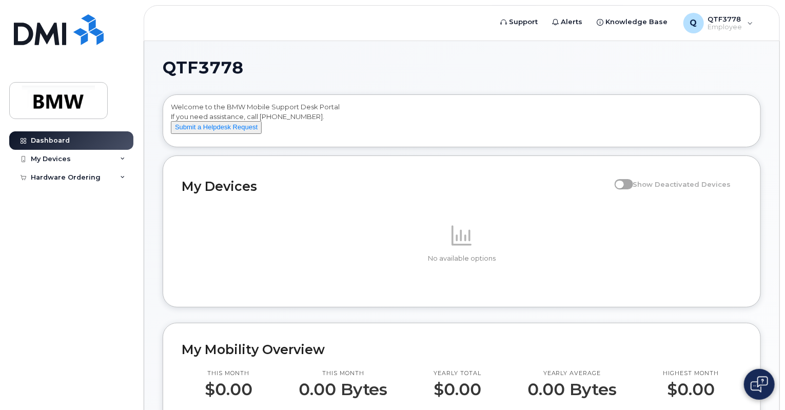  What do you see at coordinates (461, 349) in the screenshot?
I see `h2: My Mobility Overview` at bounding box center [461, 349].